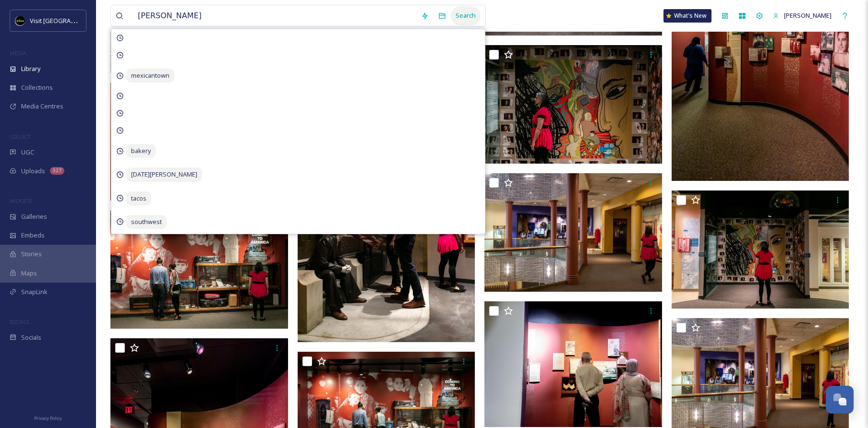 The width and height of the screenshot is (868, 428). Describe the element at coordinates (20, 200) in the screenshot. I see `span: WIDGETS` at that location.